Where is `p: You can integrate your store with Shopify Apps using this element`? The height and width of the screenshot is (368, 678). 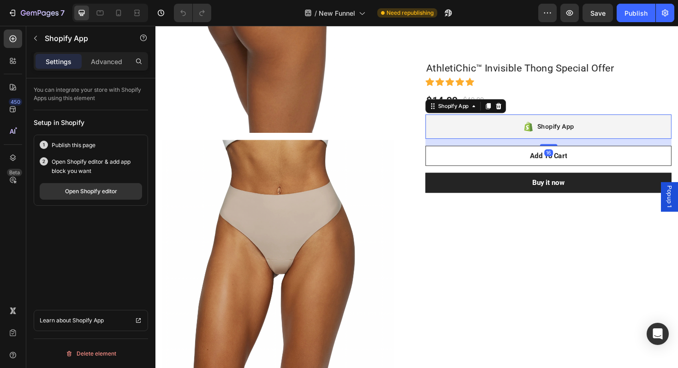 p: You can integrate your store with Shopify Apps using this element is located at coordinates (91, 94).